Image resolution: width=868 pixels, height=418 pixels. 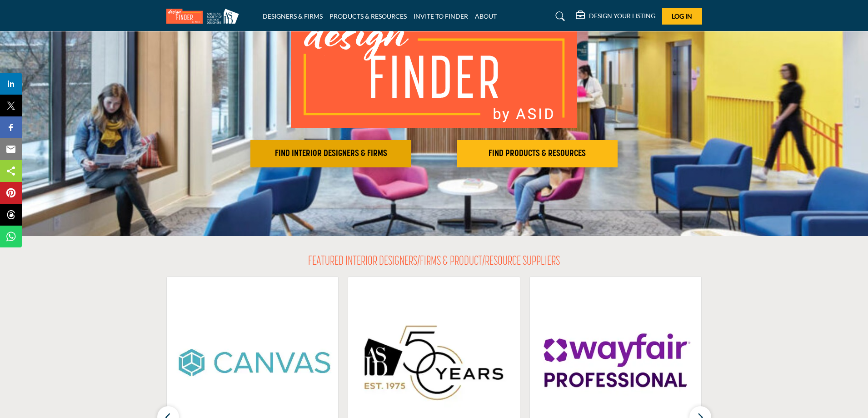 What do you see at coordinates (205, 16) in the screenshot?
I see `img: Site Logo` at bounding box center [205, 16].